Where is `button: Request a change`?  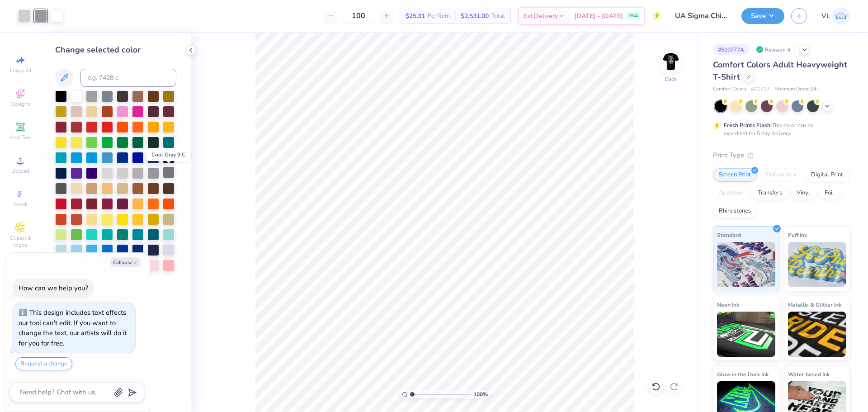 button: Request a change is located at coordinates (44, 364).